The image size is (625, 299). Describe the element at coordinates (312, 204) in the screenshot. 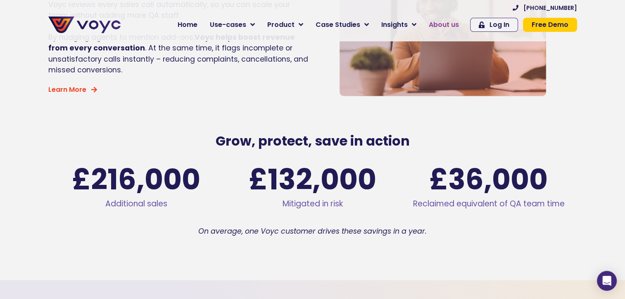

I see `div: Mitigated in risk` at that location.